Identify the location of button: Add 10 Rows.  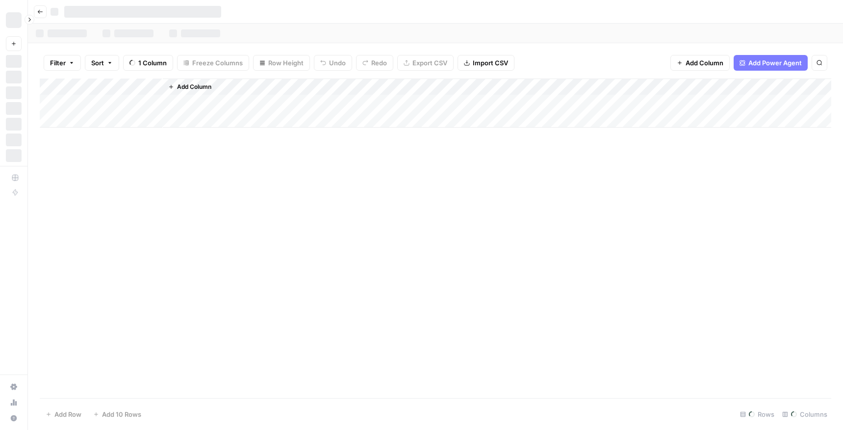
(117, 414).